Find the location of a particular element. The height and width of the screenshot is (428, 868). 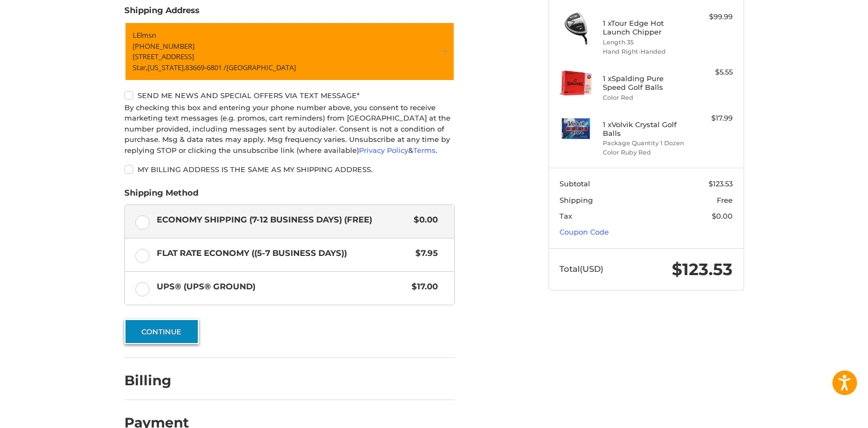

label: My billing address is the same as my shipping address. is located at coordinates (290, 169).